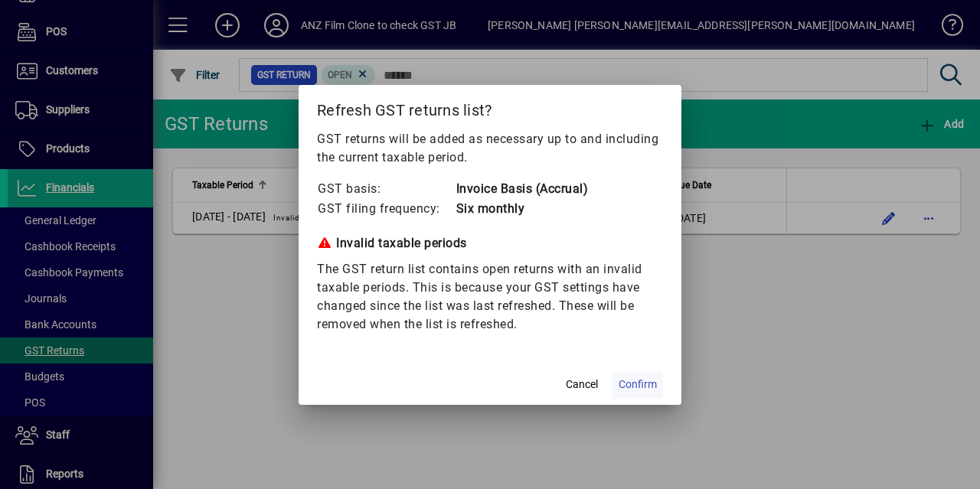  Describe the element at coordinates (490, 107) in the screenshot. I see `h2: Refresh GST returns list?` at that location.